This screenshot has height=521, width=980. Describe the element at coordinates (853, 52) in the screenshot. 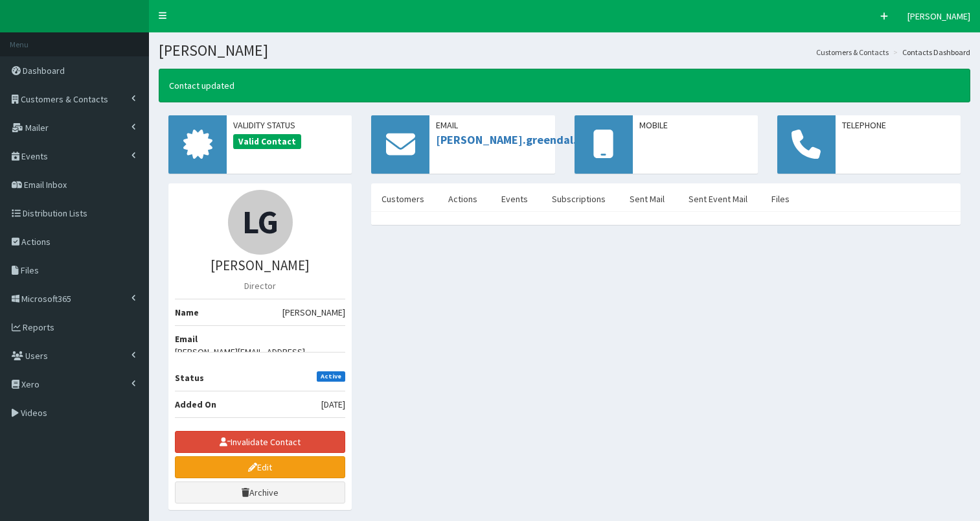

I see `a: Customers & Contacts` at that location.